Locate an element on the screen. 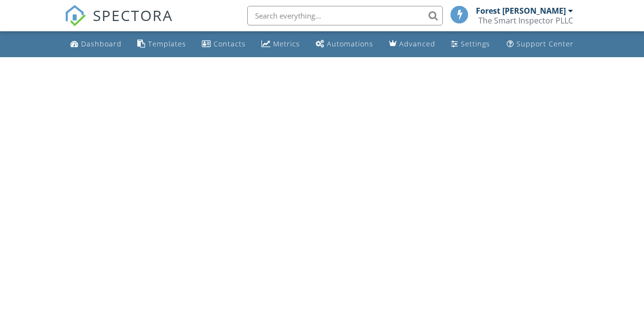 The width and height of the screenshot is (644, 327). a: SPECTORA is located at coordinates (119, 24).